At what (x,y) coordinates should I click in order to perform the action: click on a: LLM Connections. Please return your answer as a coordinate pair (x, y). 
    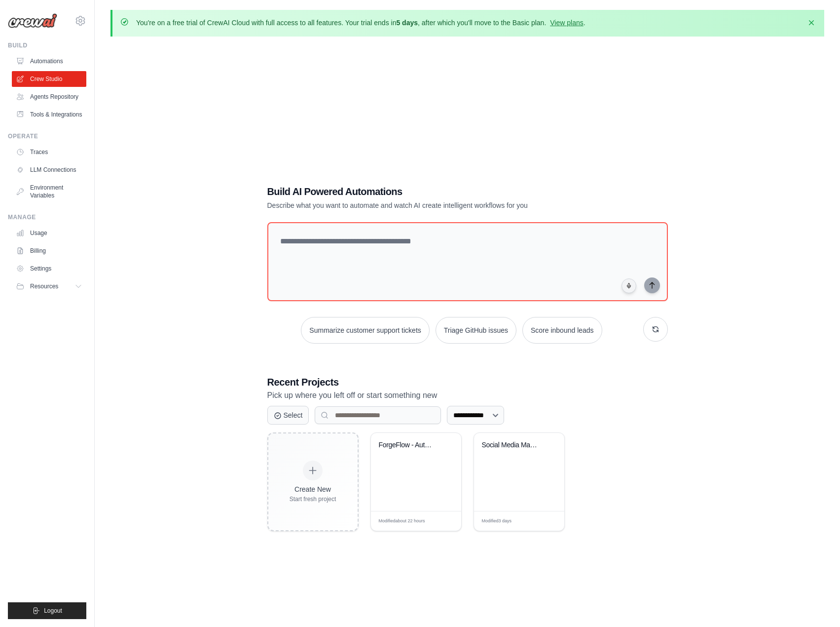
    Looking at the image, I should click on (49, 170).